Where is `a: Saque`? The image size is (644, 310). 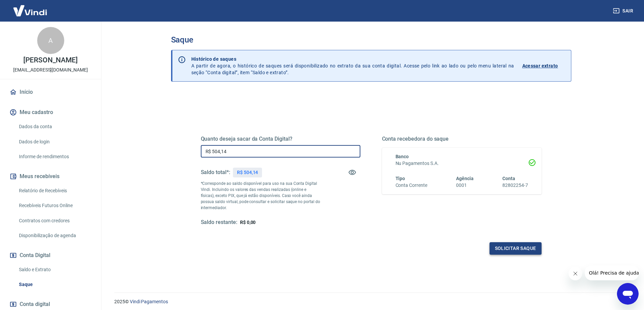
a: Saque is located at coordinates (54, 285).